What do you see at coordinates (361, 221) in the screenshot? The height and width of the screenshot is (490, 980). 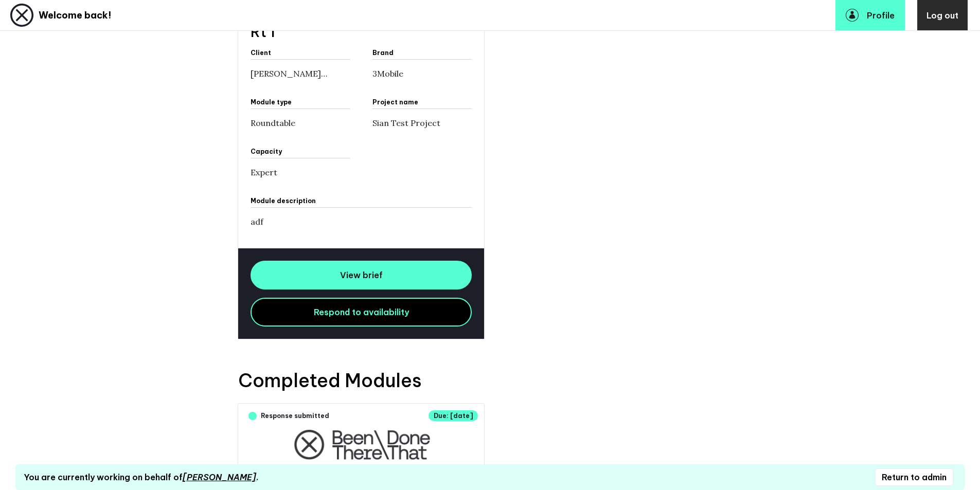 I see `p: adf` at bounding box center [361, 221].